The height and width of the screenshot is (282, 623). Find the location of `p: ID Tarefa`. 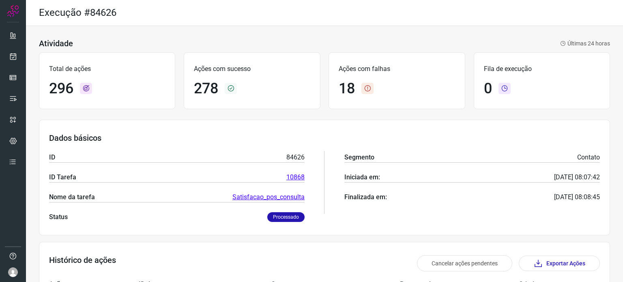

p: ID Tarefa is located at coordinates (62, 177).